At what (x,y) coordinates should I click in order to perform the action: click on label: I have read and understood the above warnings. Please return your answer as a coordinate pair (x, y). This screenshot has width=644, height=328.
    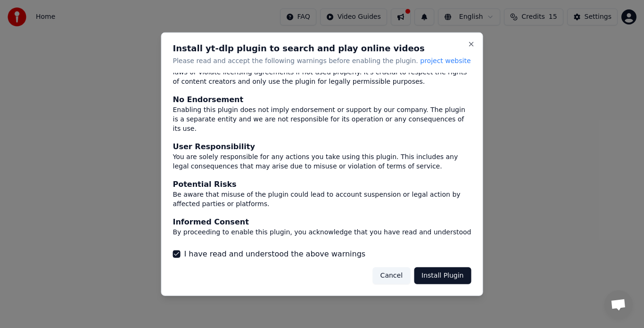
    Looking at the image, I should click on (275, 254).